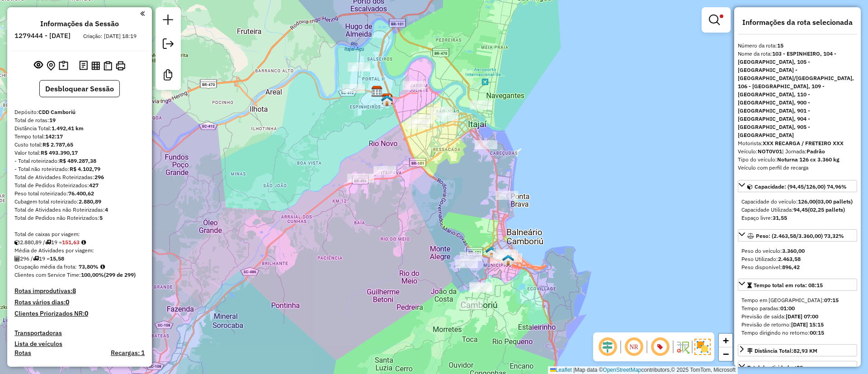 The width and height of the screenshot is (868, 374). What do you see at coordinates (797, 210) in the screenshot?
I see `div: Capacidade Utilizada:` at bounding box center [797, 210].